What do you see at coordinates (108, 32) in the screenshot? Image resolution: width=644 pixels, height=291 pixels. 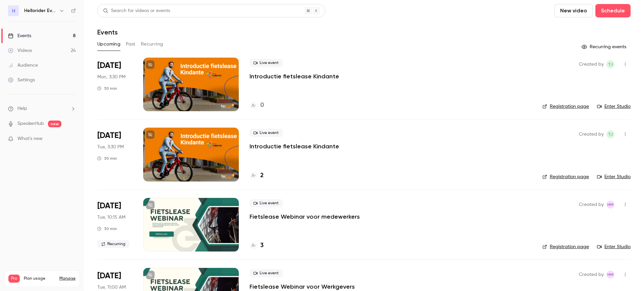 I see `h1: Events` at bounding box center [108, 32].